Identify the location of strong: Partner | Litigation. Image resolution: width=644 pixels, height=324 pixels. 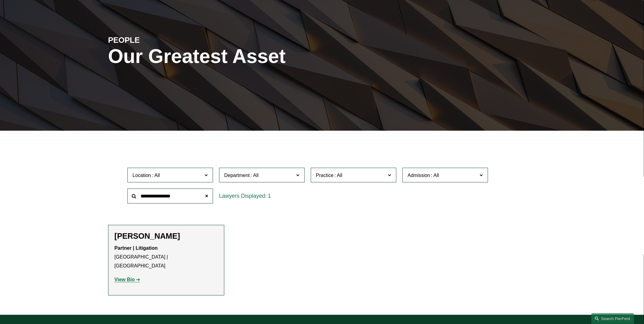
(136, 248).